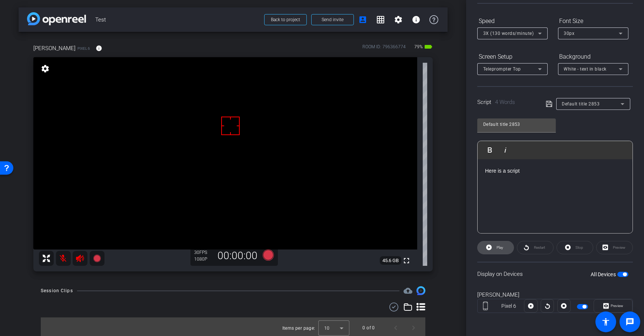 This screenshot has height=336, width=644. What do you see at coordinates (406, 260) in the screenshot?
I see `mat-icon: fullscreen` at bounding box center [406, 260].